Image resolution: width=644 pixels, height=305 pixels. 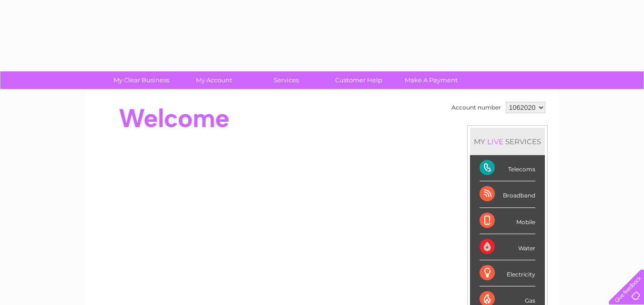 I want to click on div: Water, so click(x=507, y=247).